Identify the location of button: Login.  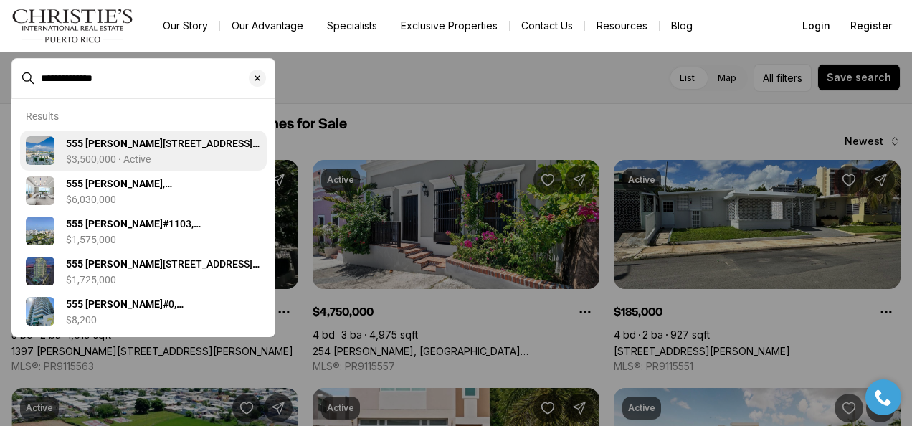
(816, 26).